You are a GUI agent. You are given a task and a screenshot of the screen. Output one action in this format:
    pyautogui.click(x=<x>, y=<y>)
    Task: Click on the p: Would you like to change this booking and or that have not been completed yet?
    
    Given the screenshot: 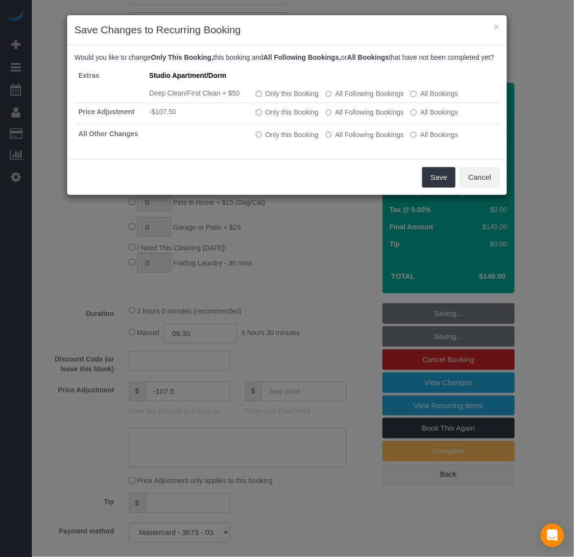 What is the action you would take?
    pyautogui.click(x=287, y=57)
    